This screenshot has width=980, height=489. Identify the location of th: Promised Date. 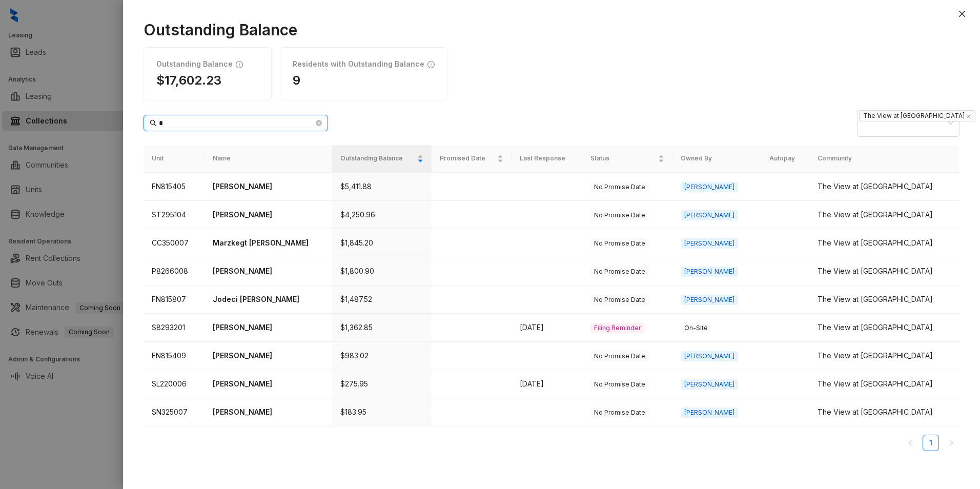
(472, 159).